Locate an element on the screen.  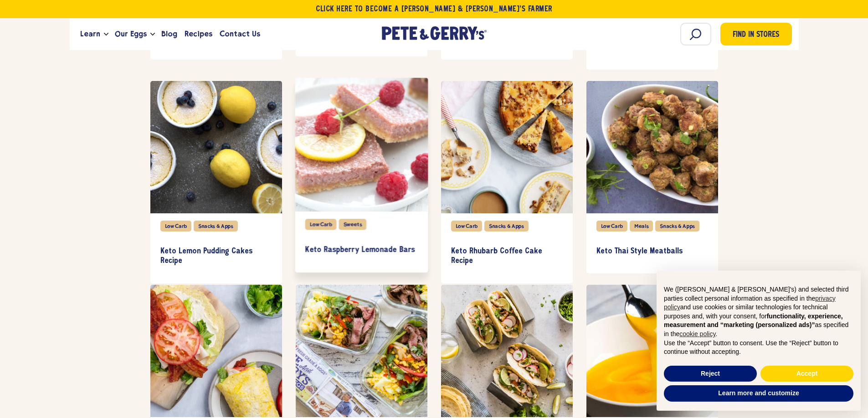
a: Keto Thai Style Meatballs is located at coordinates (652, 251).